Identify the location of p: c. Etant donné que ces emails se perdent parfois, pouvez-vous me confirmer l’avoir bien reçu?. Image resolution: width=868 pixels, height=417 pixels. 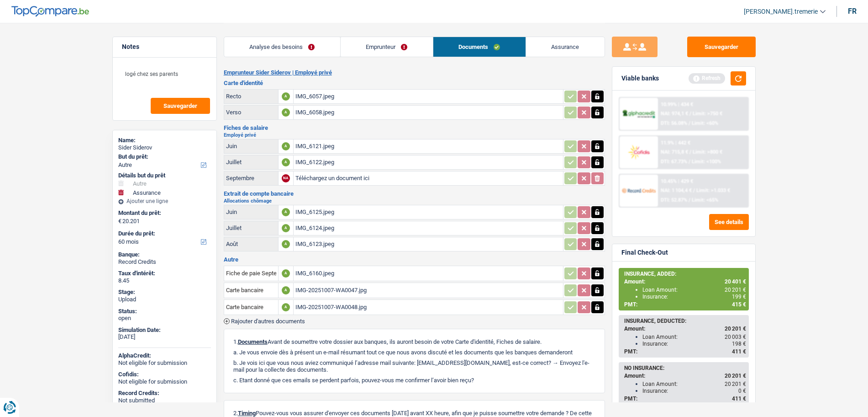
(414, 380).